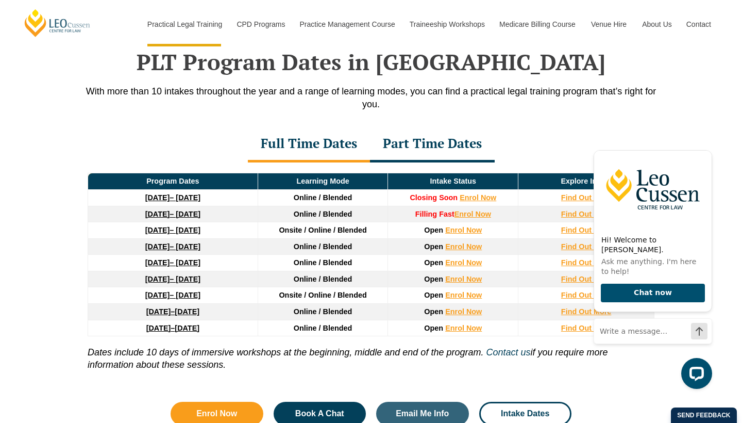 The height and width of the screenshot is (423, 742). Describe the element at coordinates (320, 413) in the screenshot. I see `span: Book A Chat` at that location.